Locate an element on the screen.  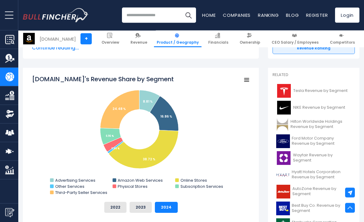
a: Tesla Revenue by Segment is located at coordinates (314, 91).